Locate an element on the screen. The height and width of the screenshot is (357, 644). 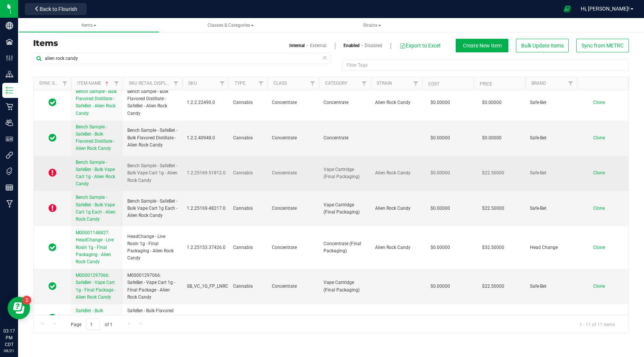
a: Disabled is located at coordinates (373, 46).